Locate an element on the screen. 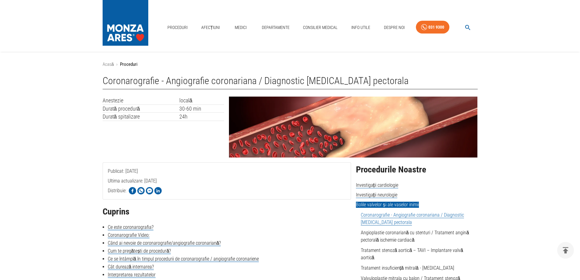 The width and height of the screenshot is (580, 280). a: Cum te pregătești de procedură? is located at coordinates (139, 251).